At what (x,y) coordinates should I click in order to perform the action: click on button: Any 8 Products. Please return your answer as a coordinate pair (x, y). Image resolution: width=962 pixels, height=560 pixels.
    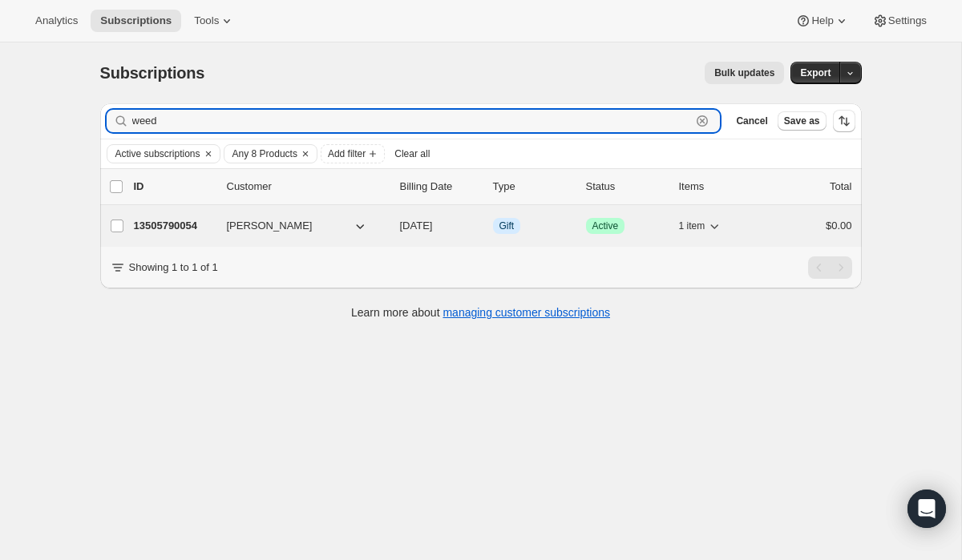
    Looking at the image, I should click on (261, 154).